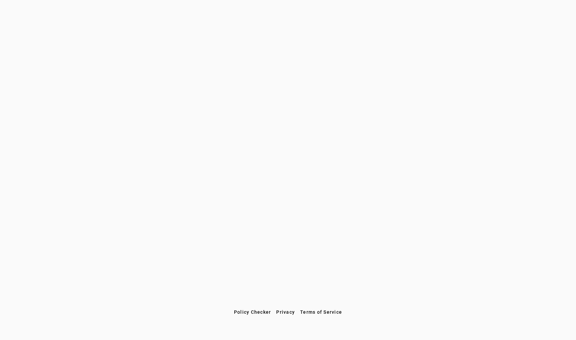 The width and height of the screenshot is (576, 340). I want to click on button: Policy Checker, so click(253, 312).